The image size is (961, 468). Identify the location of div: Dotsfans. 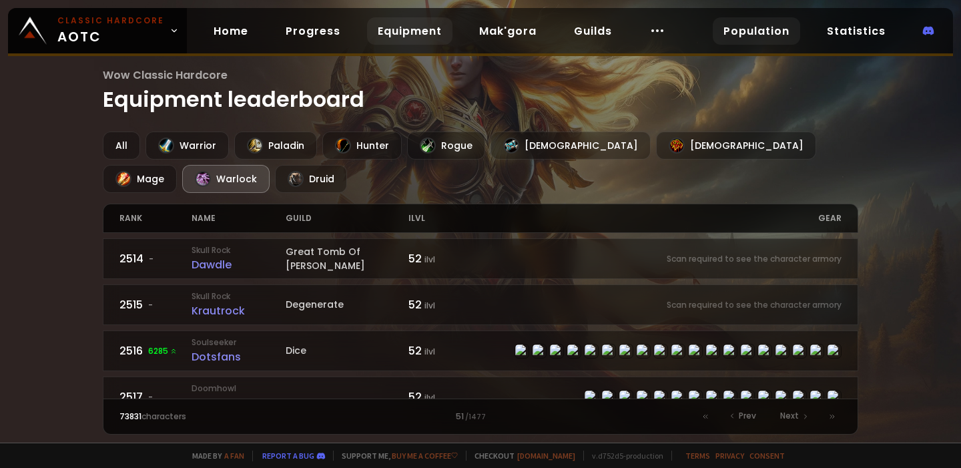
(238, 356).